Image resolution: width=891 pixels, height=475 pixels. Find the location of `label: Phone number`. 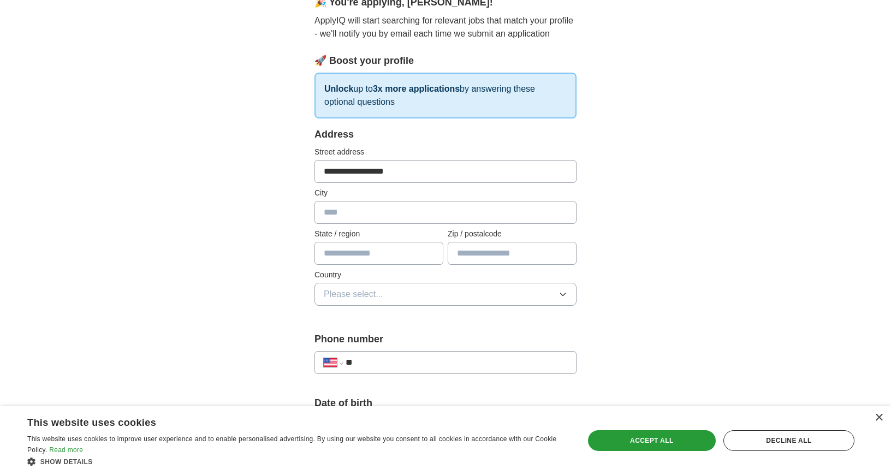

label: Phone number is located at coordinates (445, 339).